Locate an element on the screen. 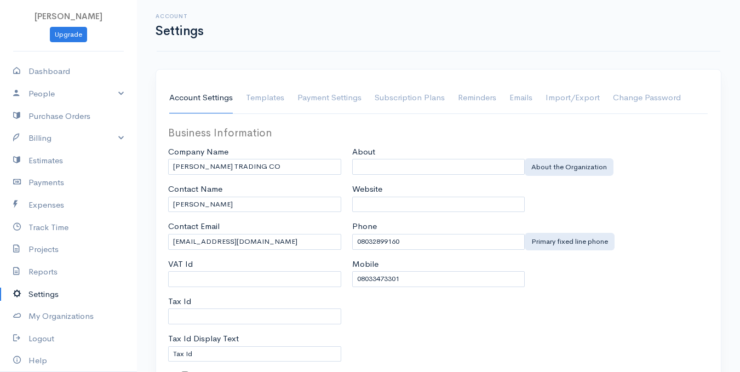  label: Website is located at coordinates (367, 189).